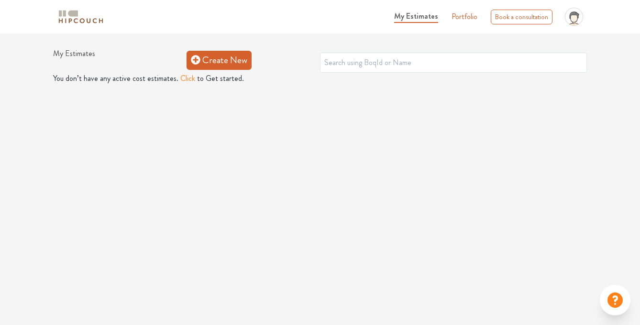 Image resolution: width=640 pixels, height=325 pixels. I want to click on span: logo-horizontal.svg, so click(81, 17).